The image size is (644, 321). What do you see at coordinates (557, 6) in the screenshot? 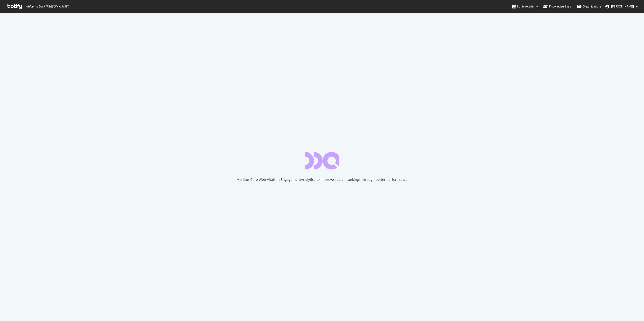
I see `div: Knowledge Base` at bounding box center [557, 6].